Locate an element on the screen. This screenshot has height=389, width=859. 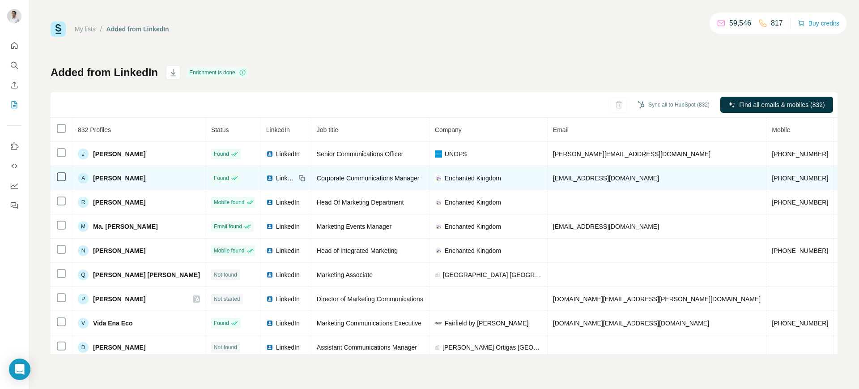
div: Q is located at coordinates (83, 275).